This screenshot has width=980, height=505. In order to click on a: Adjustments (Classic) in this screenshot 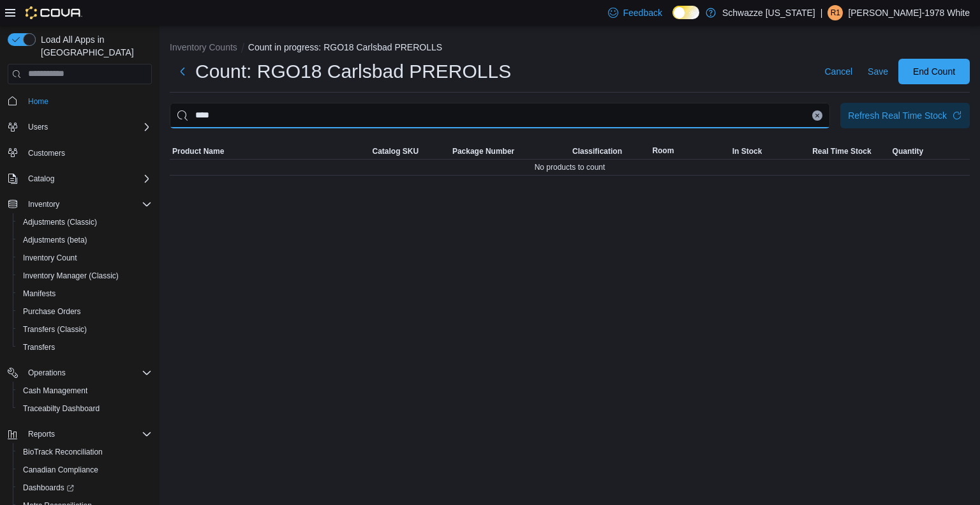, I will do `click(60, 222)`.